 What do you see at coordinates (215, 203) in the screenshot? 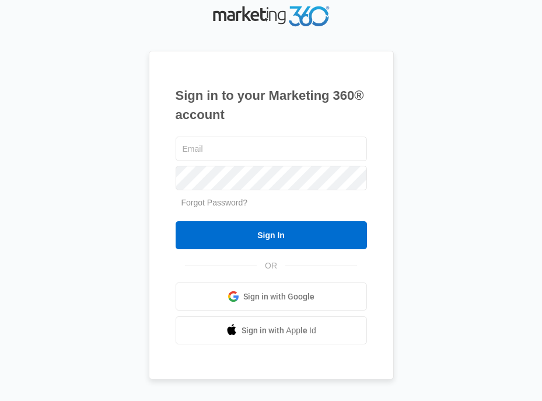
I see `a: Forgot Password?` at bounding box center [215, 203].